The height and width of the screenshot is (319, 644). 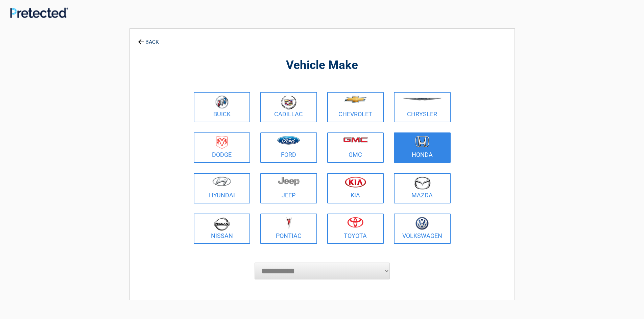 What do you see at coordinates (423, 223) in the screenshot?
I see `img: volkswagen` at bounding box center [423, 223].